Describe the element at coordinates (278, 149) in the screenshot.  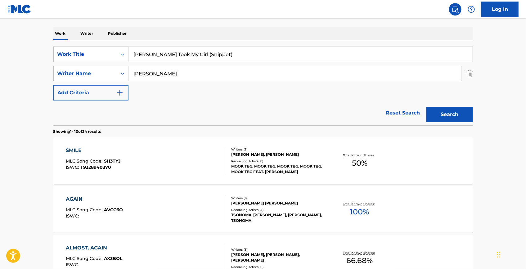
I see `div: Writers ( 2 )` at that location.